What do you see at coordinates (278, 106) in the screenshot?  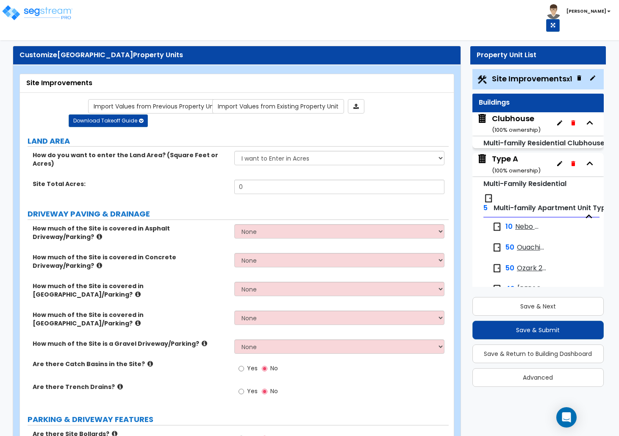 I see `a: Import the dynamic attribute values from existing properties.` at bounding box center [278, 106].